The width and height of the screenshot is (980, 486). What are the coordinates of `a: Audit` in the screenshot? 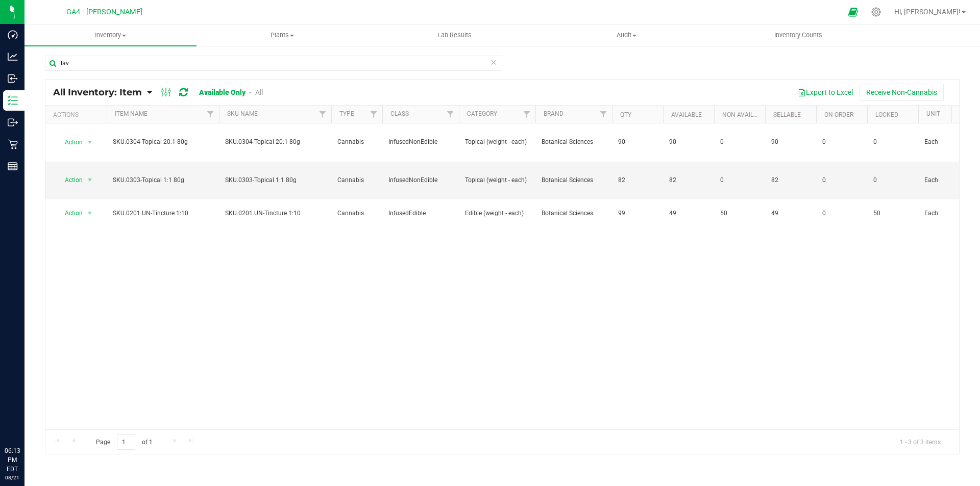 It's located at (626, 35).